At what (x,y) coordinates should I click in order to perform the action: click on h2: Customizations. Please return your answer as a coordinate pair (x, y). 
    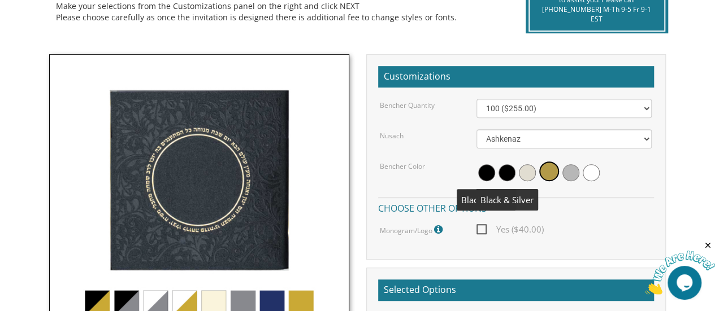
    Looking at the image, I should click on (516, 77).